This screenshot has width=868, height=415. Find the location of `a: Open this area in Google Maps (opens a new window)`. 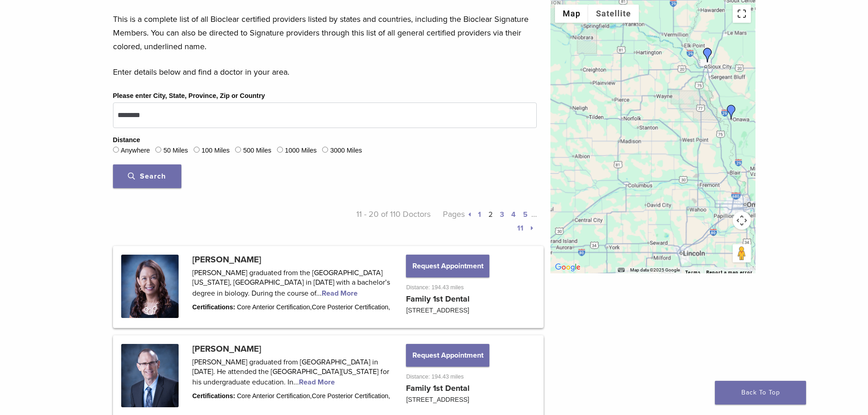

a: Open this area in Google Maps (opens a new window) is located at coordinates (568, 268).